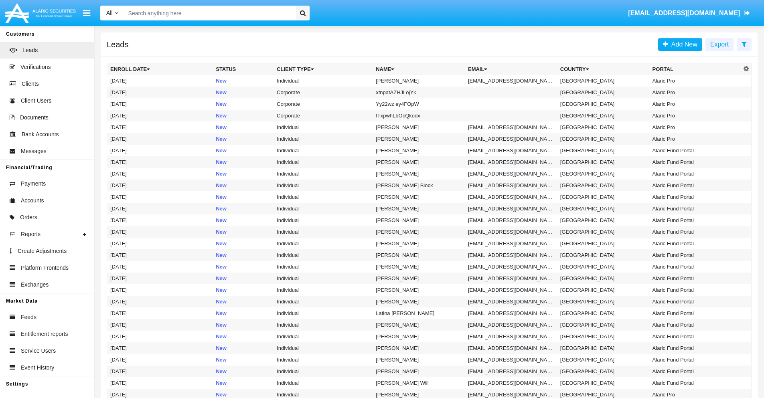 This screenshot has width=764, height=398. What do you see at coordinates (28, 217) in the screenshot?
I see `span: Orders` at bounding box center [28, 217].